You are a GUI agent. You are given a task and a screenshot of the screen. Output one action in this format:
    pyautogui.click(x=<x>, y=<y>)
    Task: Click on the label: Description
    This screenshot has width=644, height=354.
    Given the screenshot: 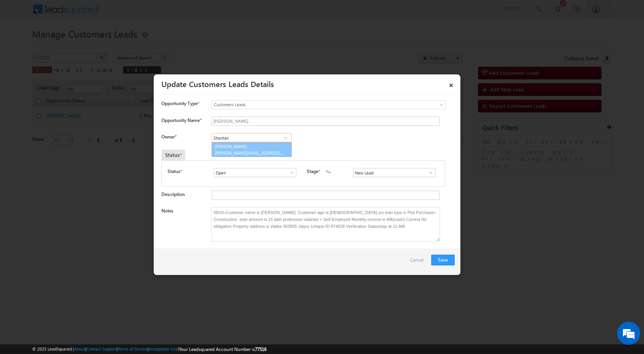 What is the action you would take?
    pyautogui.click(x=173, y=194)
    